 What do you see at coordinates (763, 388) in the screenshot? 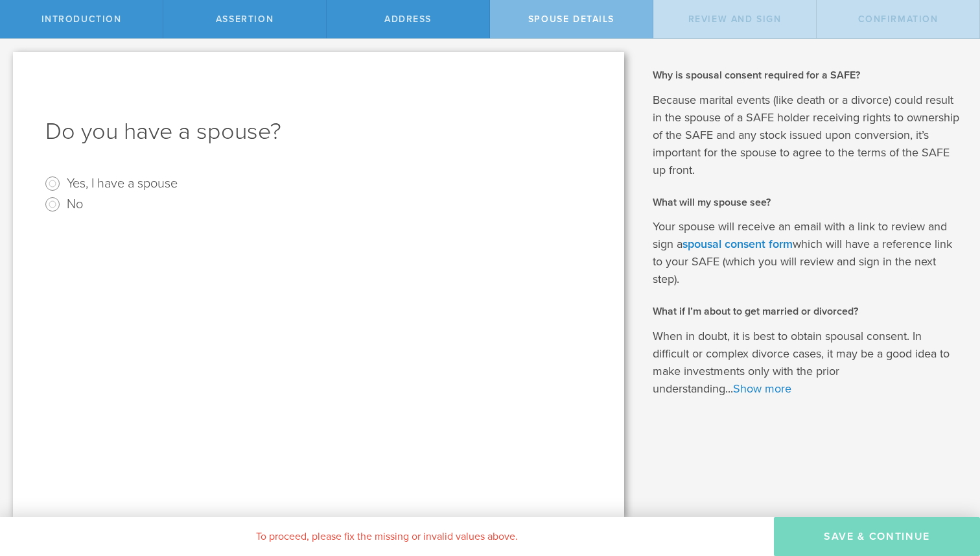
I see `a: Show more` at bounding box center [763, 388].